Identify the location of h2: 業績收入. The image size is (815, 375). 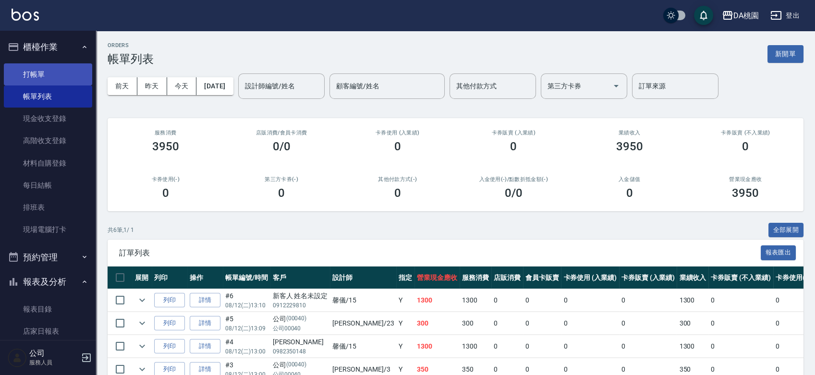
(630, 133).